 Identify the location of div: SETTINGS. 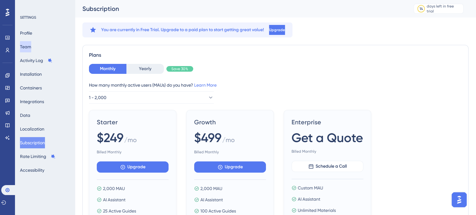
(45, 17).